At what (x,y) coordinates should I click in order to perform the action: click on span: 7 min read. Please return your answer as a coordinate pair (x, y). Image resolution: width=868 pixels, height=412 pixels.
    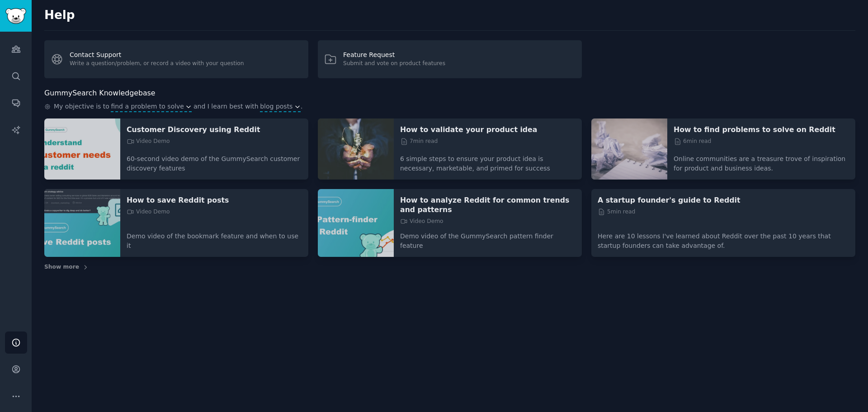
    Looking at the image, I should click on (418, 141).